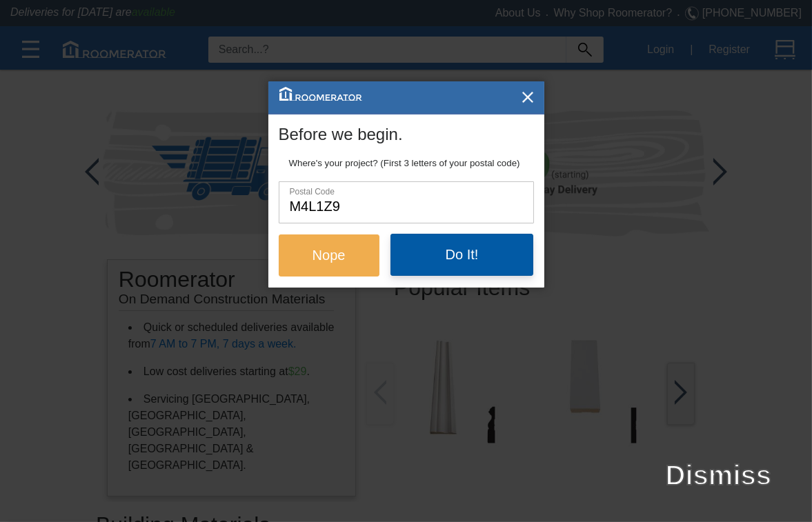  I want to click on img: X_Button.png, so click(528, 98).